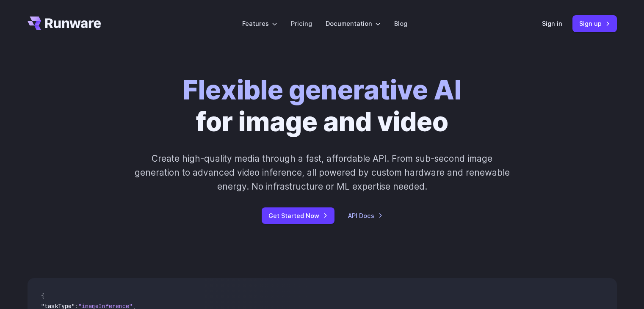  I want to click on label: Features, so click(260, 23).